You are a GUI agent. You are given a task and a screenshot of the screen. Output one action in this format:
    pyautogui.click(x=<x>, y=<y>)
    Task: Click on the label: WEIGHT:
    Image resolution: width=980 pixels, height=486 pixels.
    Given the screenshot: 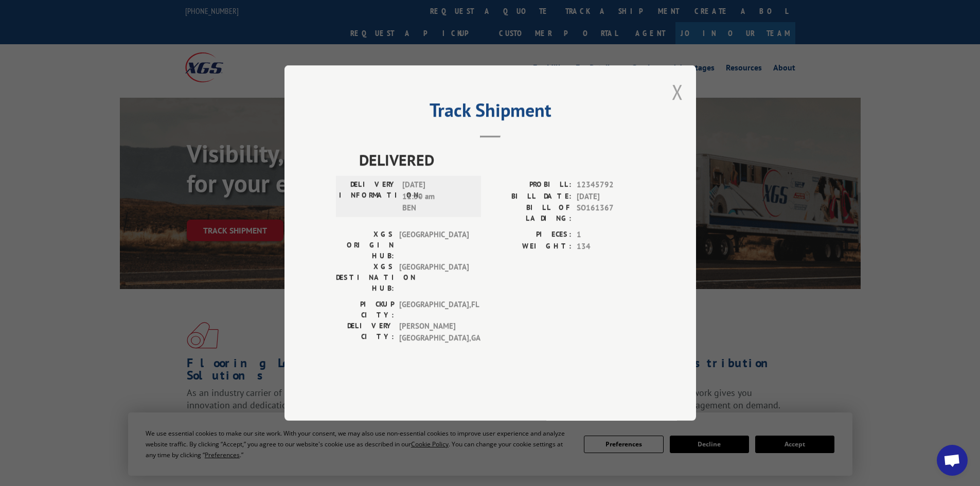 What is the action you would take?
    pyautogui.click(x=531, y=247)
    